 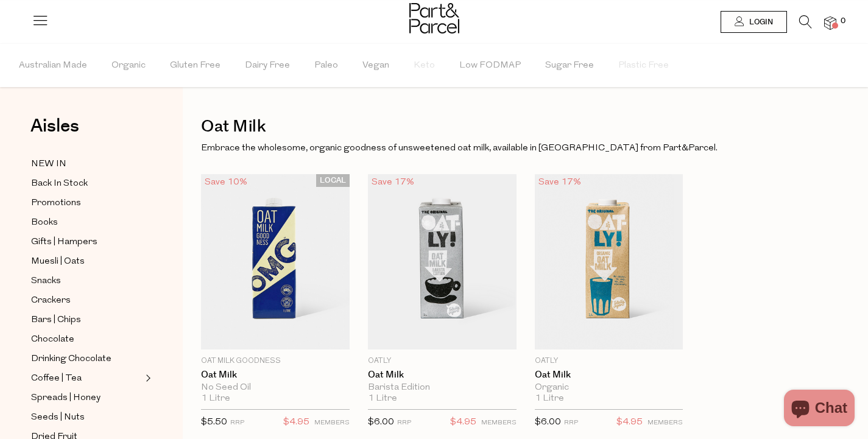 I want to click on button: Expand/Collapse Coffee | Tea, so click(x=147, y=378).